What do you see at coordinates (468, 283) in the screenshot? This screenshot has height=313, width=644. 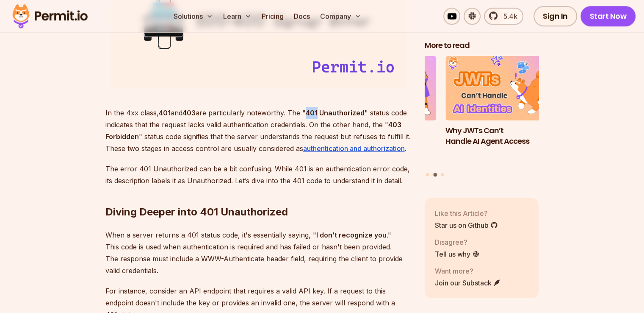 I see `a: Join our Substack` at bounding box center [468, 283].